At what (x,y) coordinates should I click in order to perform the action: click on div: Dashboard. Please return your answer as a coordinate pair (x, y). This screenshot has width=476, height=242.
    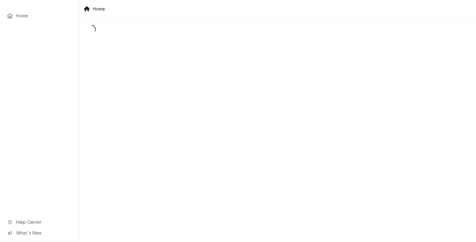
    Looking at the image, I should click on (278, 31).